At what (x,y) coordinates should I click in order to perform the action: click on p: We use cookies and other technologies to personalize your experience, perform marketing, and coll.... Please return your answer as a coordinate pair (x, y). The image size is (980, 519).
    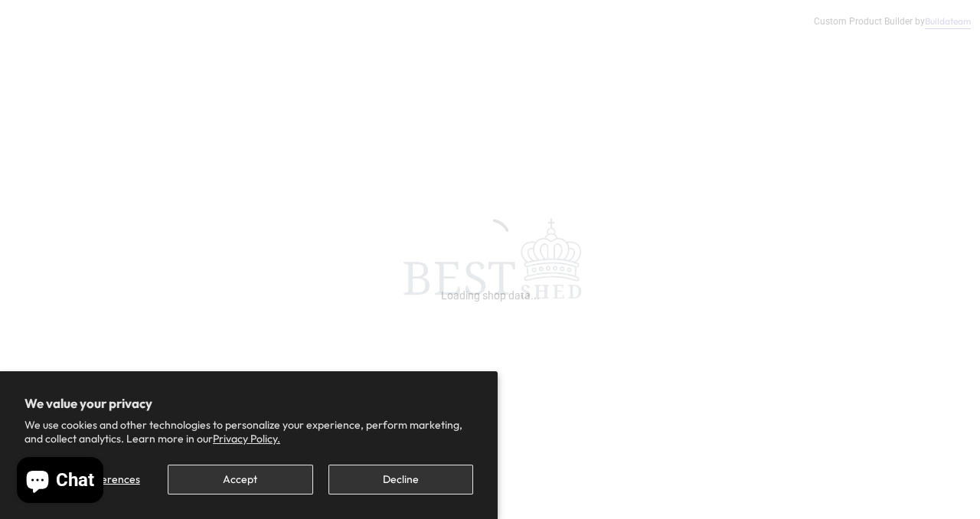
    Looking at the image, I should click on (249, 432).